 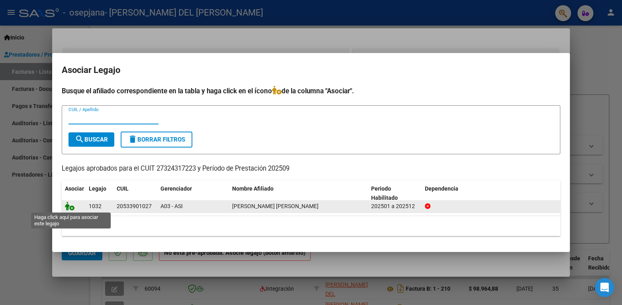 What do you see at coordinates (133, 139) in the screenshot?
I see `mat-icon: delete` at bounding box center [133, 139].